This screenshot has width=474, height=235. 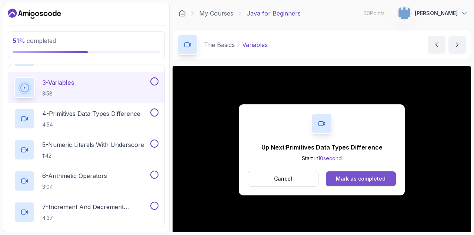 What do you see at coordinates (374, 13) in the screenshot?
I see `p: 30 Points` at bounding box center [374, 13].